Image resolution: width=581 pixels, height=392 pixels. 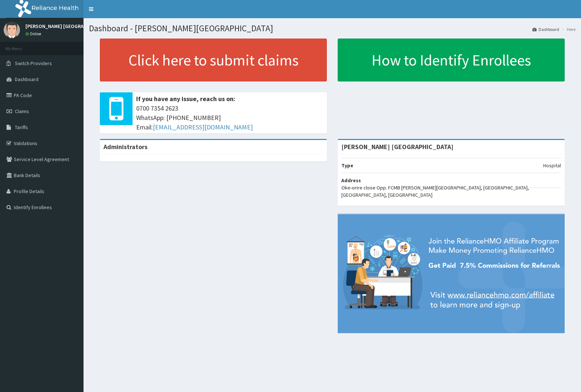 What do you see at coordinates (451, 273) in the screenshot?
I see `img: provider-team-banner.png` at bounding box center [451, 273].